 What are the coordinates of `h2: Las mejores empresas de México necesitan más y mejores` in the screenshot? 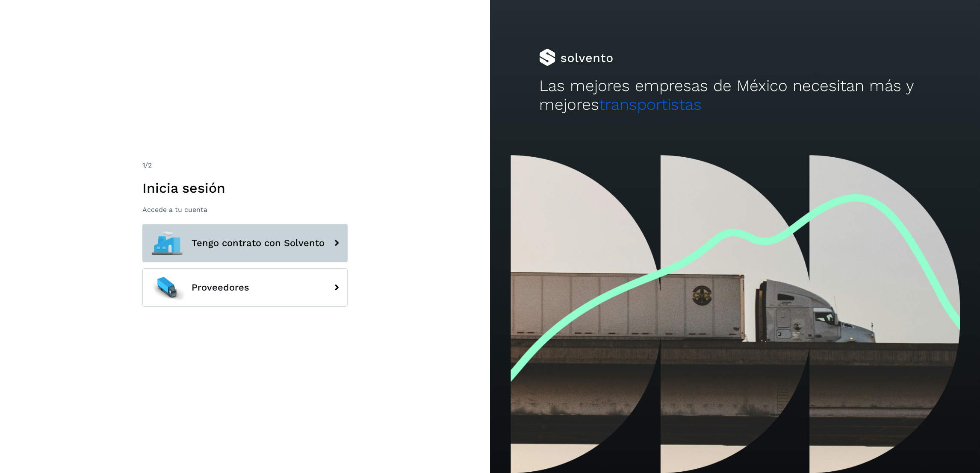 It's located at (735, 96).